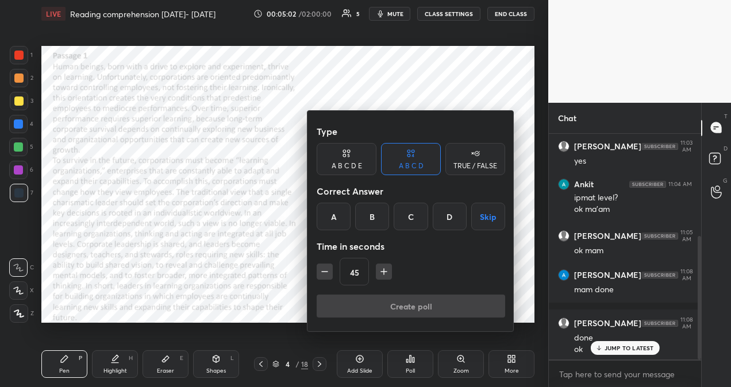 This screenshot has width=731, height=387. I want to click on div: A B C D, so click(411, 166).